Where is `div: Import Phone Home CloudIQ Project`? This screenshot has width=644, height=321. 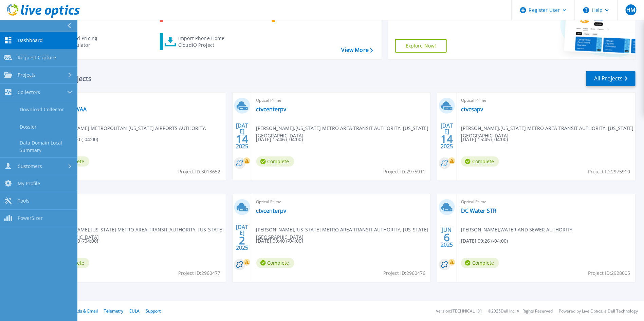
div: Import Phone Home CloudIQ Project is located at coordinates (204, 41).